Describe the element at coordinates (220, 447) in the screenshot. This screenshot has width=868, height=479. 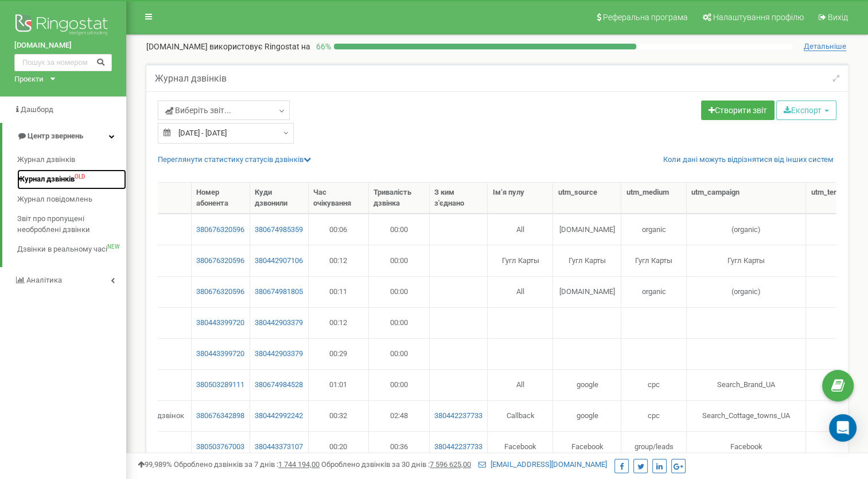
I see `a: 380503767003` at that location.